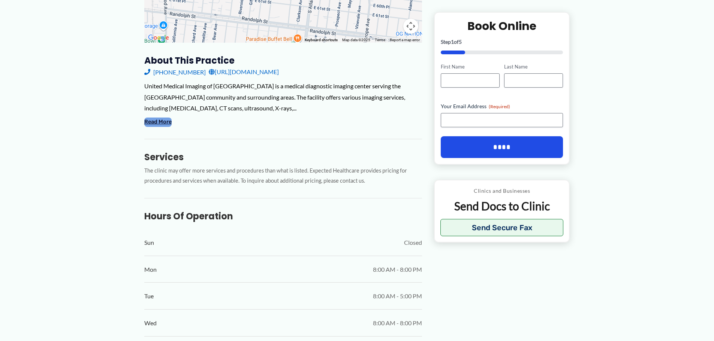  What do you see at coordinates (159, 38) in the screenshot?
I see `a: Open this area in Google Maps (opens a new window)` at bounding box center [159, 38].